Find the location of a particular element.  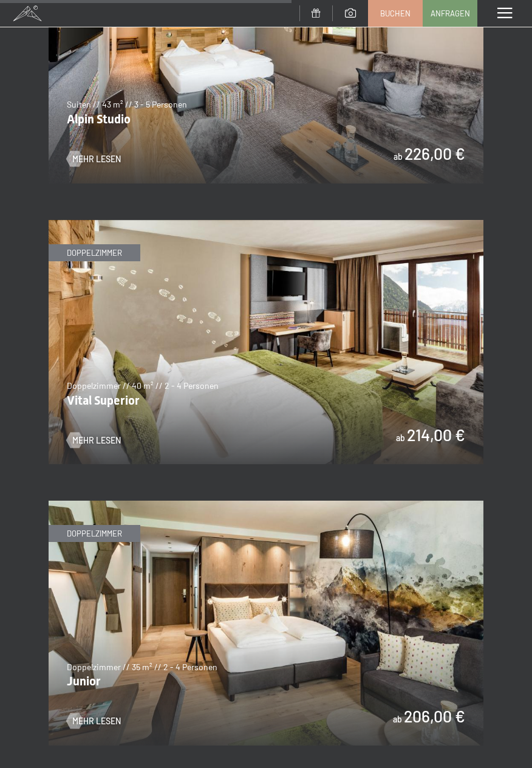

a: Vital Superior is located at coordinates (266, 224).